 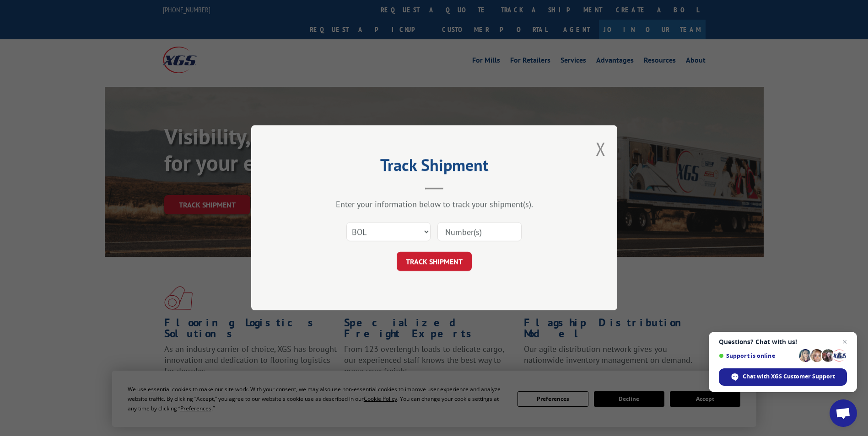 I want to click on h2: Track Shipment, so click(x=434, y=167).